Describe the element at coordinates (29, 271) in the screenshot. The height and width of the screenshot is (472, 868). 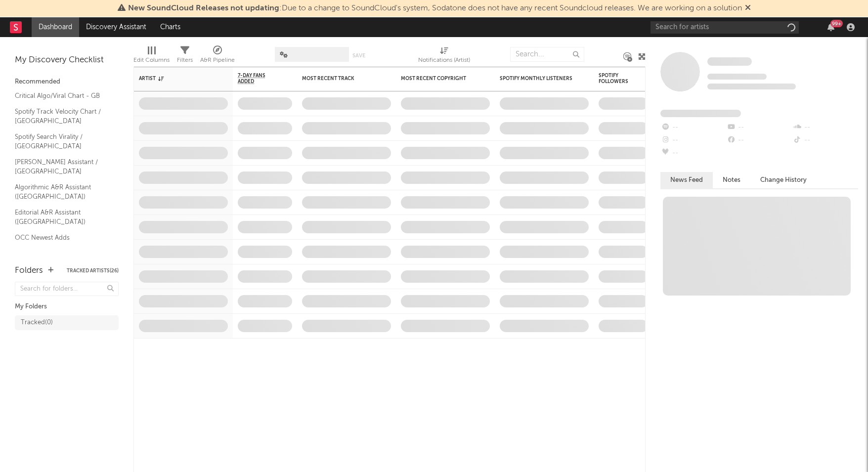
I see `div: Folders` at that location.